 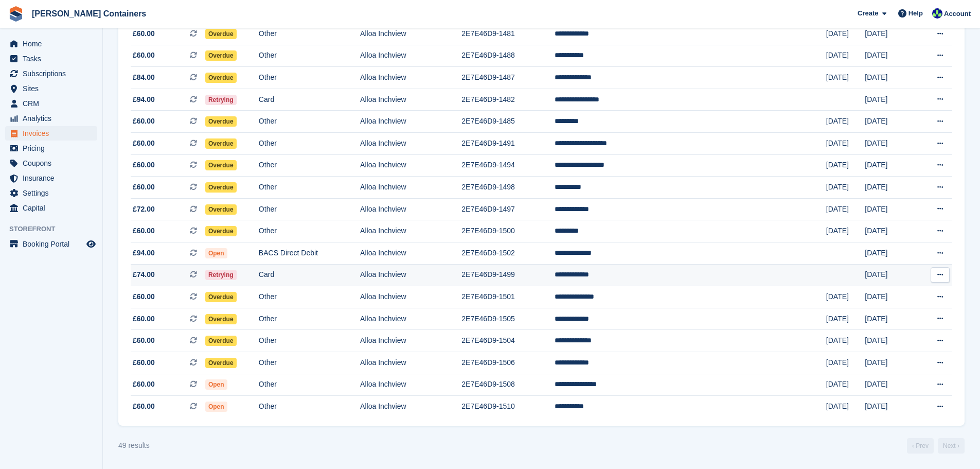 I want to click on span: Subscriptions, so click(x=53, y=74).